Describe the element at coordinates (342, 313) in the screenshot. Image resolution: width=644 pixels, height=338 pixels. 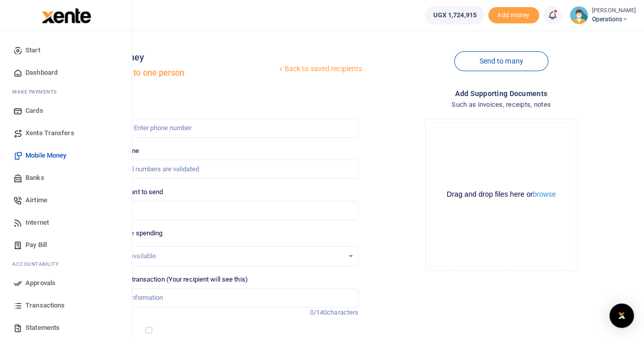
I see `span: characters` at that location.